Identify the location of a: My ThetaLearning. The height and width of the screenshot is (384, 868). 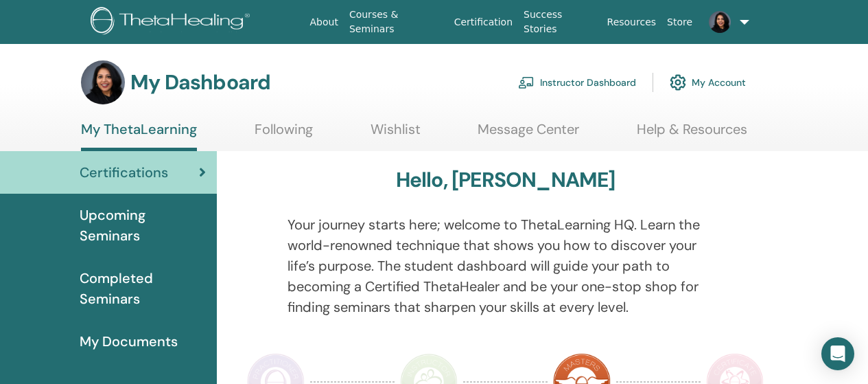
(139, 136).